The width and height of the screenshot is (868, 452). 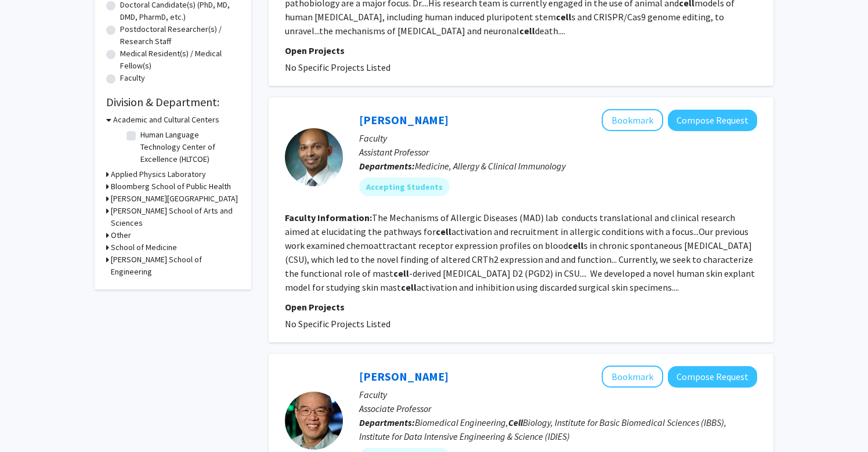 What do you see at coordinates (144, 247) in the screenshot?
I see `h3: School of Medicine` at bounding box center [144, 247].